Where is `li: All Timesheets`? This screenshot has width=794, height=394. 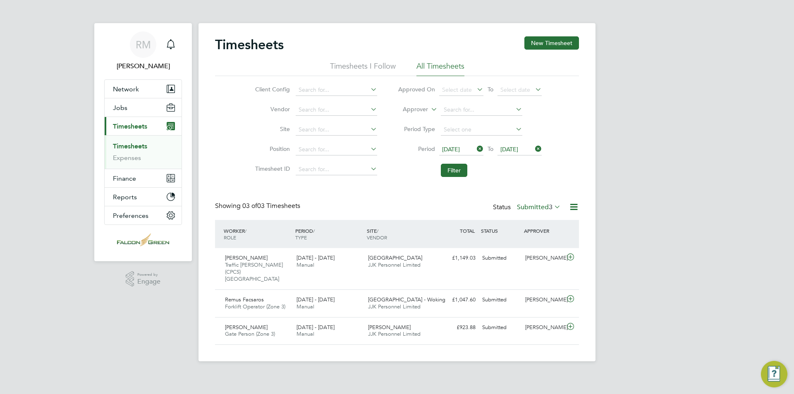 li: All Timesheets is located at coordinates (441, 69).